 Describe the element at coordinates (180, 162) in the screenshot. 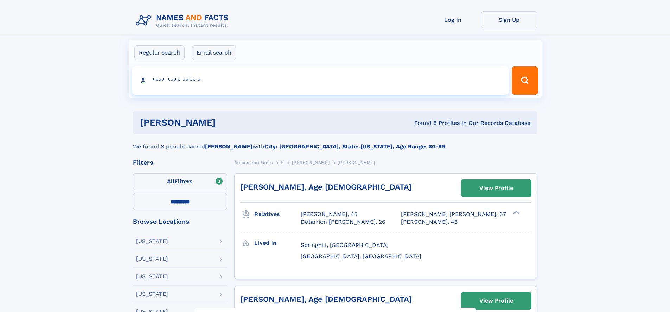

I see `div: Filters` at that location.